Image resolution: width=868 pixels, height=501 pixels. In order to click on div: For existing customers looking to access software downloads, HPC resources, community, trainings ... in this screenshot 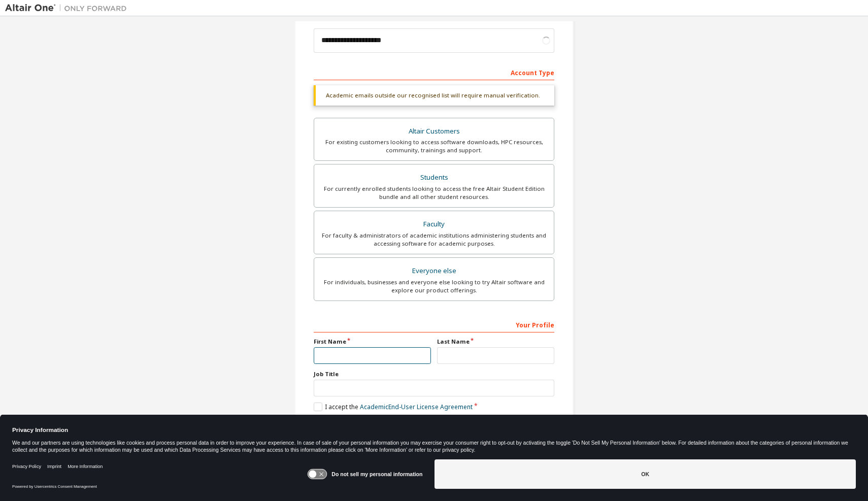, I will do `click(434, 146)`.